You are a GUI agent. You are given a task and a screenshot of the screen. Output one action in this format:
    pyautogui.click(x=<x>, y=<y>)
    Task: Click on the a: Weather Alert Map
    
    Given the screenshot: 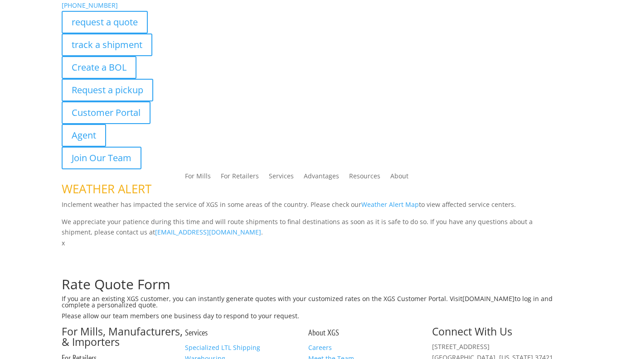 What is the action you would take?
    pyautogui.click(x=390, y=204)
    